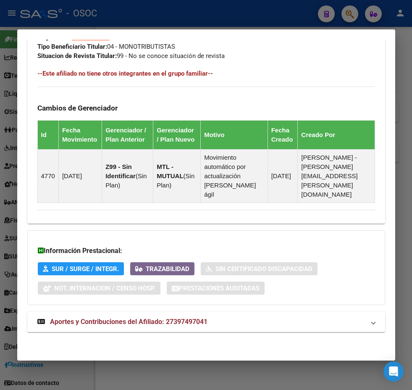 Image resolution: width=412 pixels, height=390 pixels. I want to click on th: Creado Por, so click(336, 134).